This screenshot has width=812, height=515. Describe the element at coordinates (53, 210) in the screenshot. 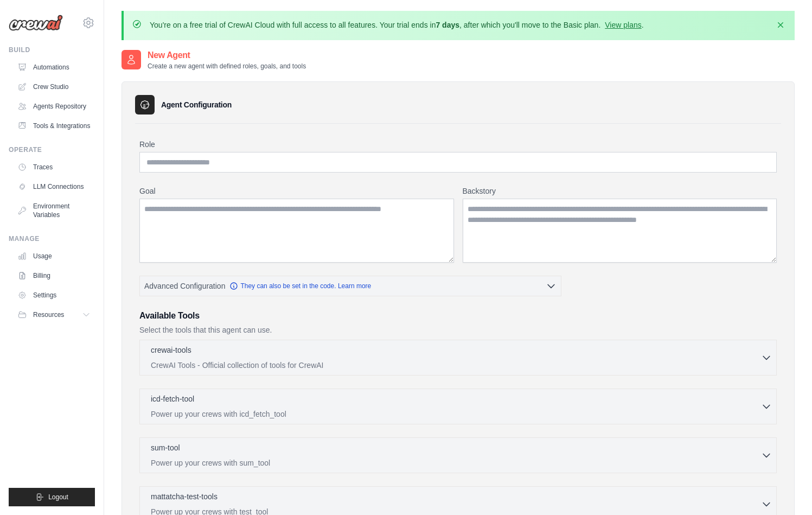

I see `a: Environment Variables` at that location.